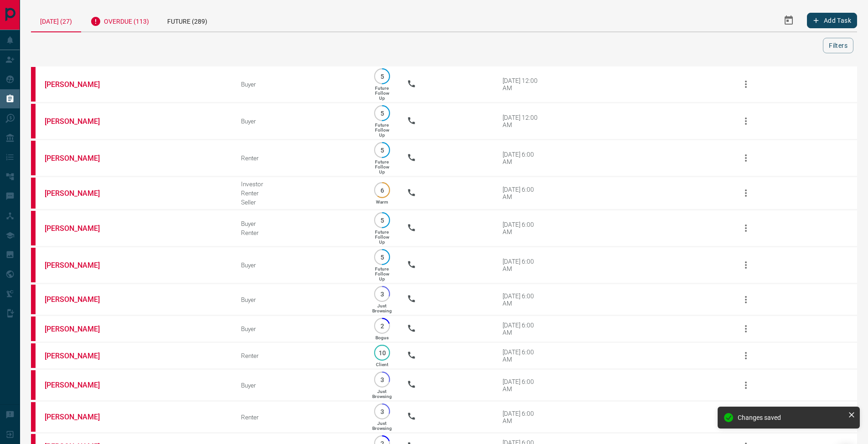 The height and width of the screenshot is (444, 868). Describe the element at coordinates (188, 20) in the screenshot. I see `div: Future (289)` at that location.